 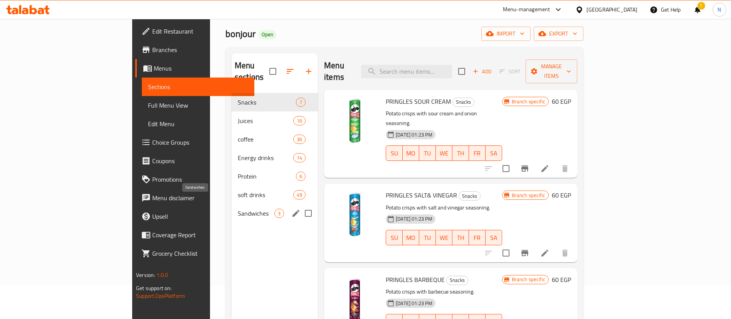 I want to click on span: Sections, so click(x=198, y=87).